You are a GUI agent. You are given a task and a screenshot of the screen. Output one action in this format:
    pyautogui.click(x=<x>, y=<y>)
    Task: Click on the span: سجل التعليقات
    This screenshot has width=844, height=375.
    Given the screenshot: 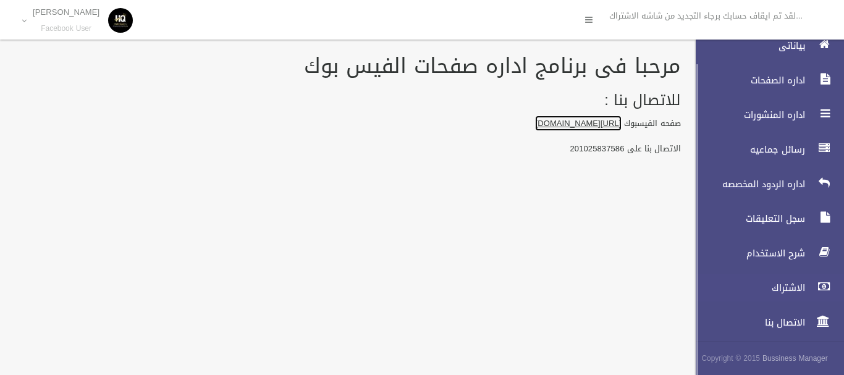 What is the action you would take?
    pyautogui.click(x=747, y=219)
    